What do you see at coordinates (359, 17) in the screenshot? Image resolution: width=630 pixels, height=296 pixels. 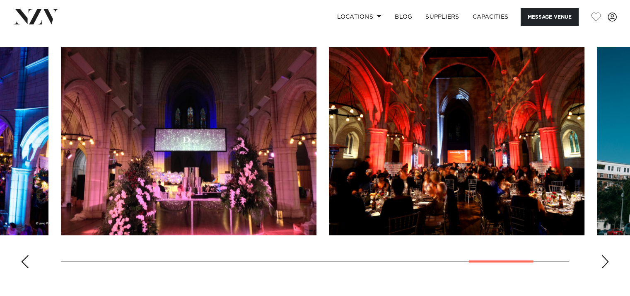 I see `a: Locations` at bounding box center [359, 17].